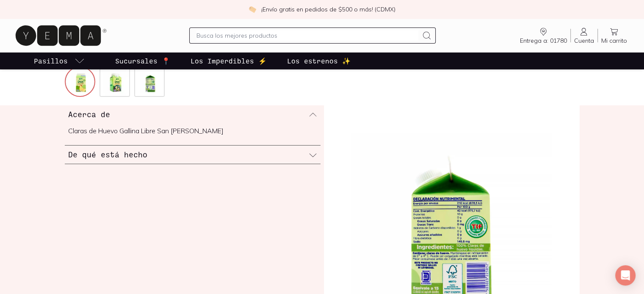  What do you see at coordinates (229, 61) in the screenshot?
I see `p: Los Imperdibles ⚡️` at bounding box center [229, 61].